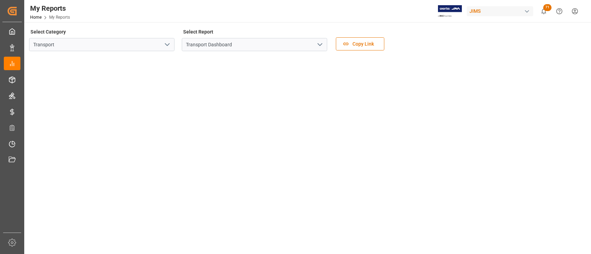  Describe the element at coordinates (500, 11) in the screenshot. I see `div: JIMS` at that location.